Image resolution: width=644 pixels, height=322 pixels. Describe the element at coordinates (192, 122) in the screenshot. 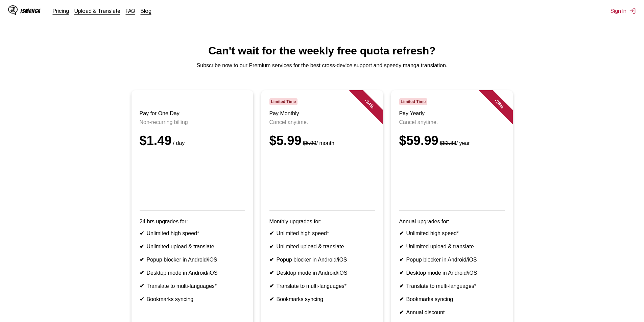

I see `p: Non-recurring billing` at that location.